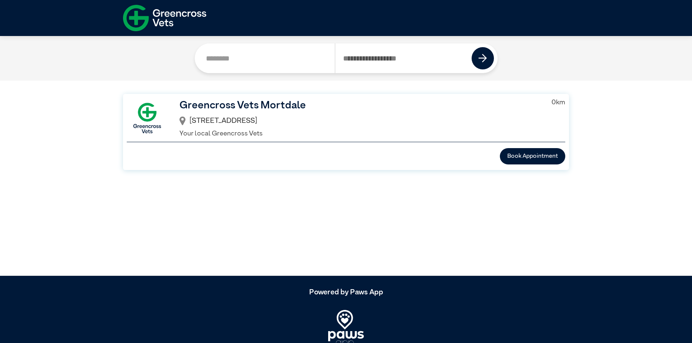 The image size is (692, 343). Describe the element at coordinates (403, 58) in the screenshot. I see `input: Search by Postcode` at that location.